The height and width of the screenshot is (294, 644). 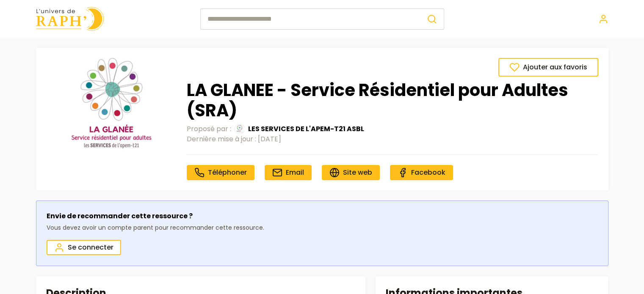 What do you see at coordinates (240, 129) in the screenshot?
I see `img: LES SERVICES DE L'APEM-T21 ASBL` at bounding box center [240, 129].